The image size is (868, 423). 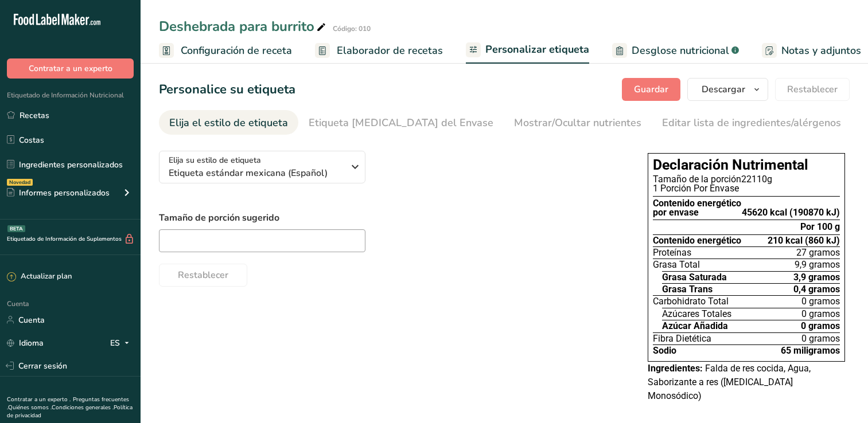 What do you see at coordinates (537, 49) in the screenshot?
I see `span: Personalizar etiqueta` at bounding box center [537, 49].